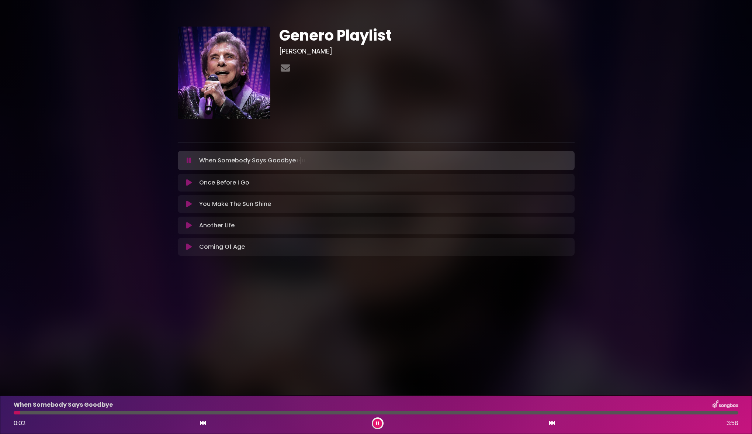 The height and width of the screenshot is (434, 752). Describe the element at coordinates (427, 35) in the screenshot. I see `h1: Genero Playlist` at that location.